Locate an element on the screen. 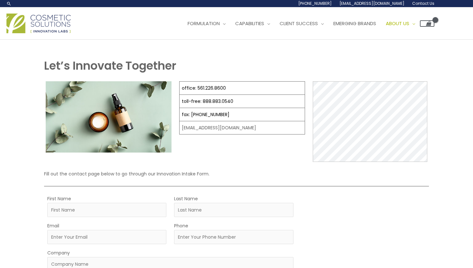 Image resolution: width=473 pixels, height=268 pixels. label: Email is located at coordinates (53, 225).